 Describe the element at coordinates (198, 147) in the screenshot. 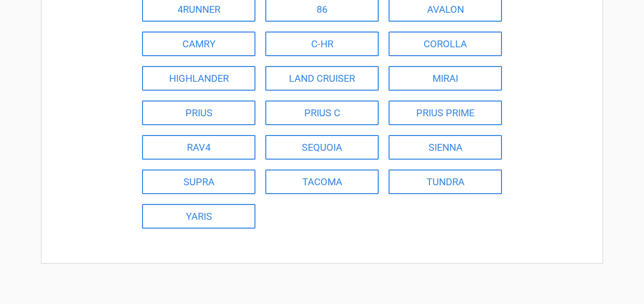

I see `a: RAV4` at that location.